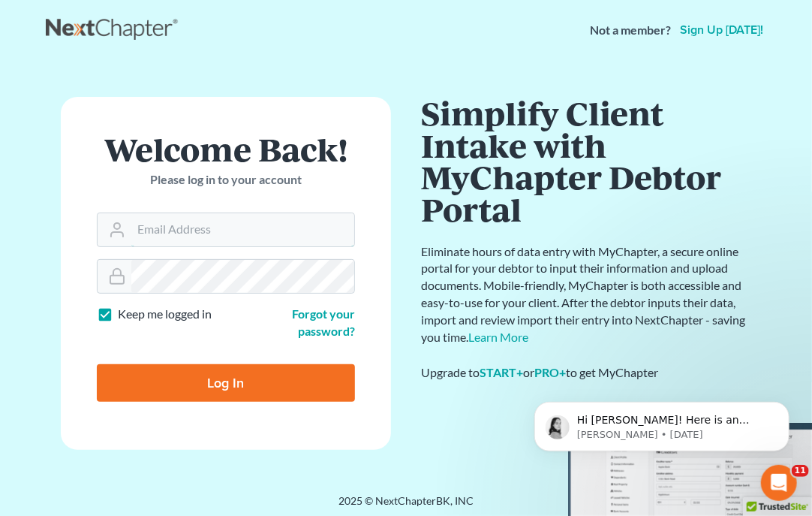 The width and height of the screenshot is (812, 516). What do you see at coordinates (165, 314) in the screenshot?
I see `label: Keep me logged in` at bounding box center [165, 314].